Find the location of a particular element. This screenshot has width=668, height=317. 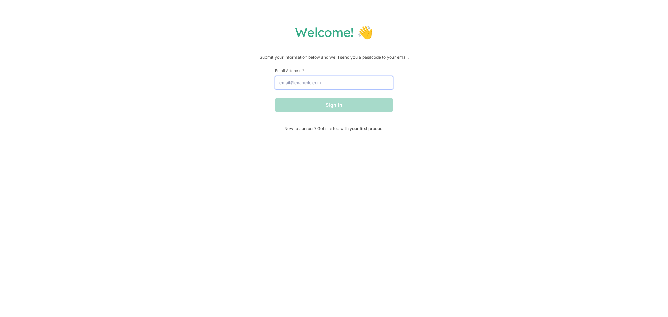

span: New to Juniper? Get started with your first product is located at coordinates (334, 128).